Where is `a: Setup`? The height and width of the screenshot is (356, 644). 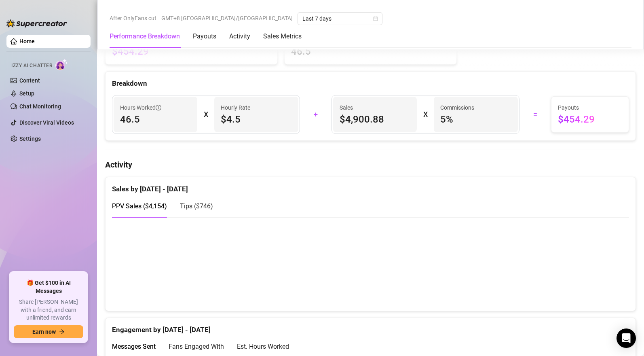
a: Setup is located at coordinates (27, 94).